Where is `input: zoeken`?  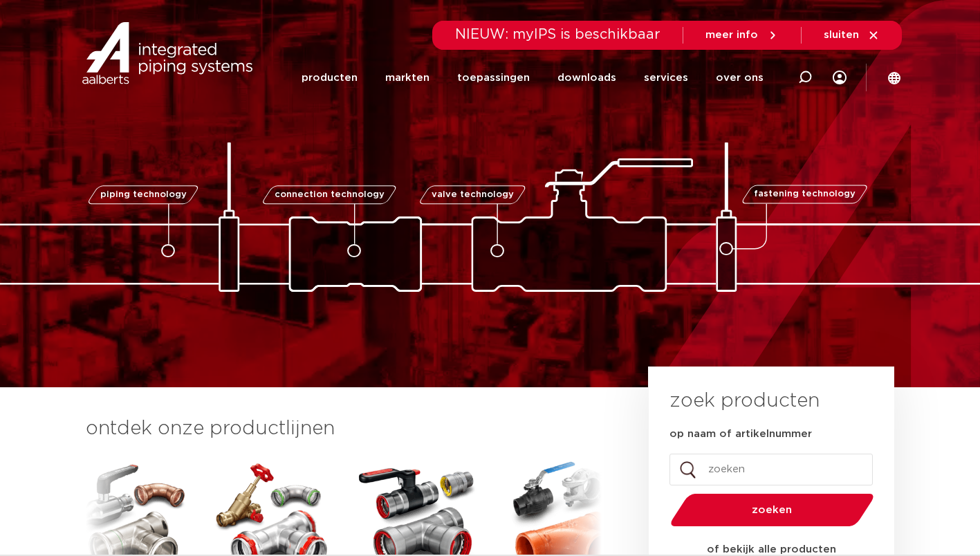
input: zoeken is located at coordinates (771, 470).